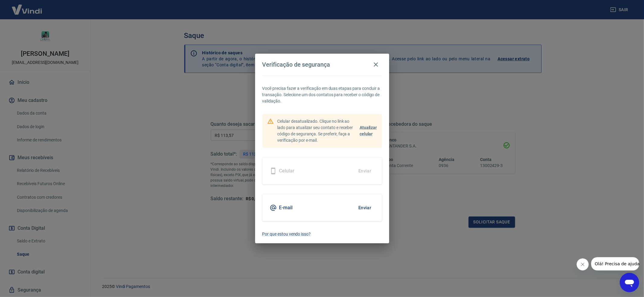 Image resolution: width=644 pixels, height=297 pixels. I want to click on a: Por que estou vendo isso?, so click(322, 234).